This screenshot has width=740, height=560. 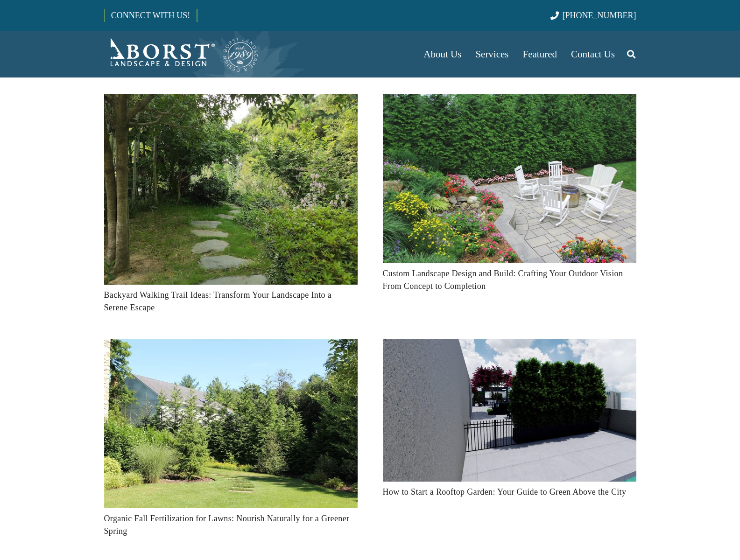 I want to click on a: Services, so click(x=491, y=54).